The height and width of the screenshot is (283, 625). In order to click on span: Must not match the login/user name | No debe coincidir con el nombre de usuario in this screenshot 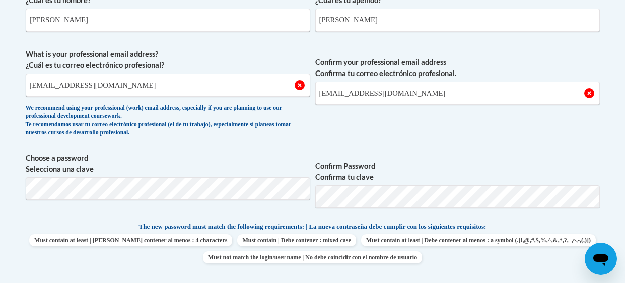, I will do `click(312, 257)`.